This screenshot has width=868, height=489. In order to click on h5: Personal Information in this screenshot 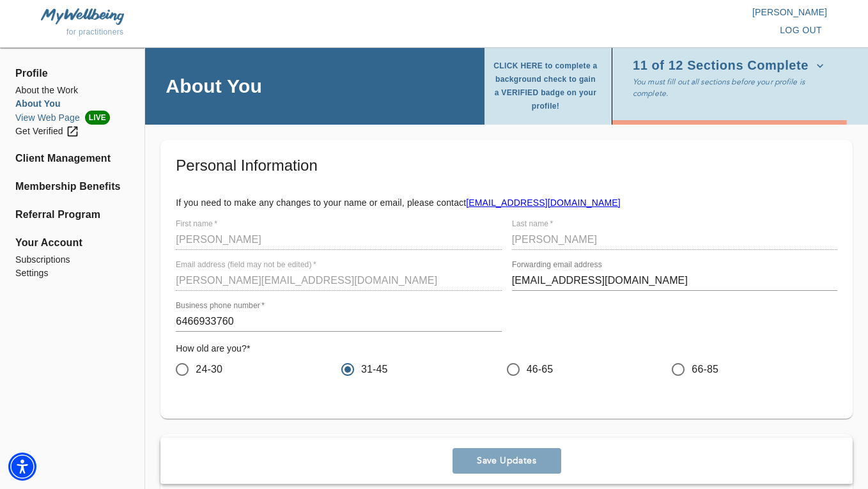, I will do `click(506, 165)`.